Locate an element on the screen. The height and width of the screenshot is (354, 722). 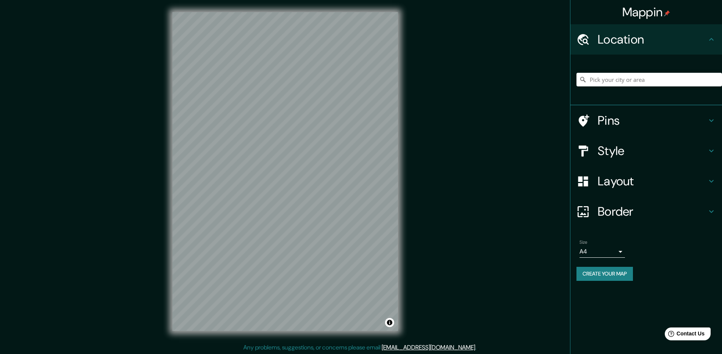
div: Layout is located at coordinates (646, 181).